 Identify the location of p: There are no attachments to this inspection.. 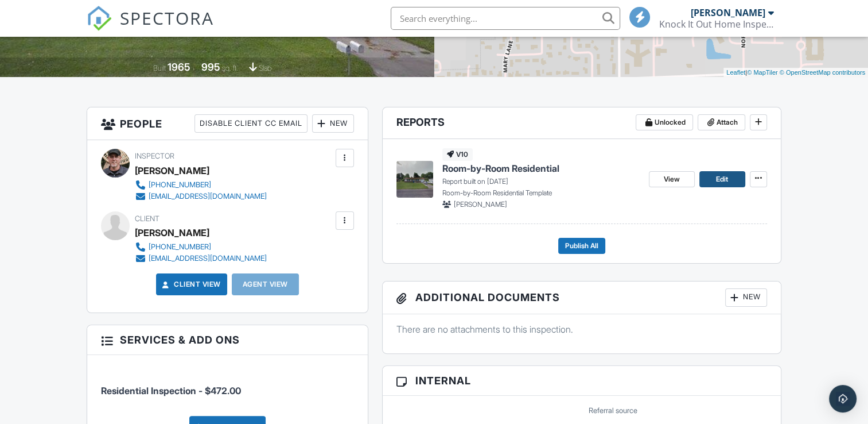
(582, 330).